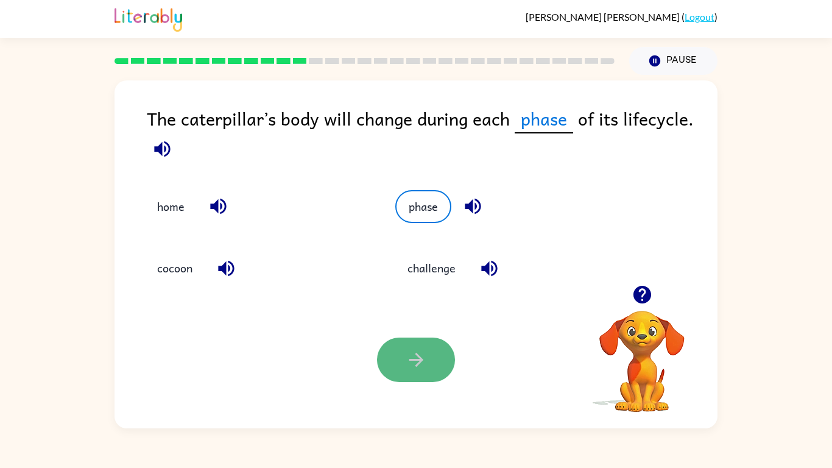 This screenshot has width=832, height=468. Describe the element at coordinates (175, 268) in the screenshot. I see `button: cocoon` at that location.